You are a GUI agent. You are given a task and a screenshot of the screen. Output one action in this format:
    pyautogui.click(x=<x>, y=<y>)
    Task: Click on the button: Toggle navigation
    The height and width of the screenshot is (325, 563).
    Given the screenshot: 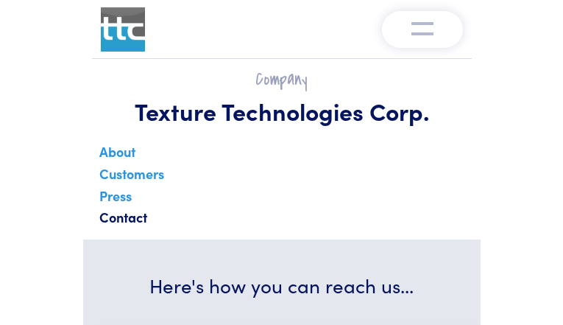 What is the action you would take?
    pyautogui.click(x=423, y=29)
    